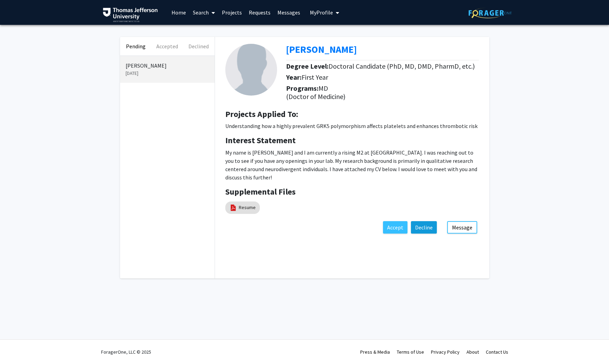 The image size is (609, 364). What do you see at coordinates (424, 228) in the screenshot?
I see `button: Decline` at bounding box center [424, 228].